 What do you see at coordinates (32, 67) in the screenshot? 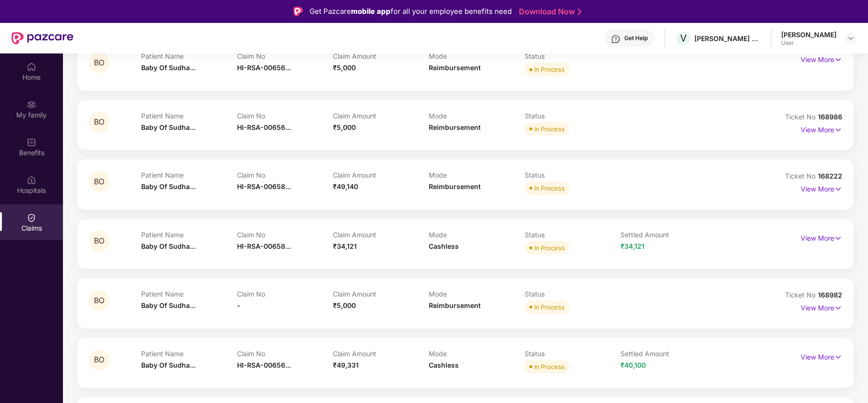
I see `img: svg+xml;base64,PHN2ZyBpZD0iSG9tZSIgeG1sbnM9Imh0dHA6Ly93d3cudzMub3JnLzIwMDAvc3ZnIiB3aWR0aD0iMjAiIG...` at bounding box center [32, 67].